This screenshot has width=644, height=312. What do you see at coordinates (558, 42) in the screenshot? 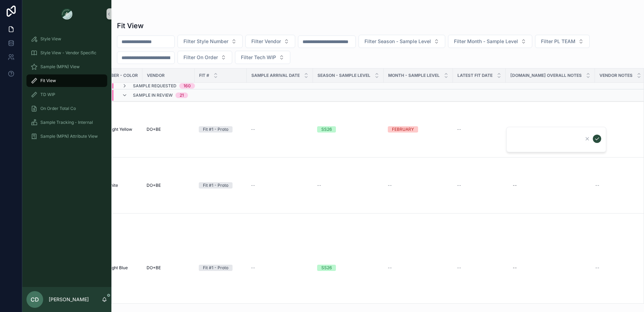
I see `span: Filter PL TEAM` at bounding box center [558, 42].